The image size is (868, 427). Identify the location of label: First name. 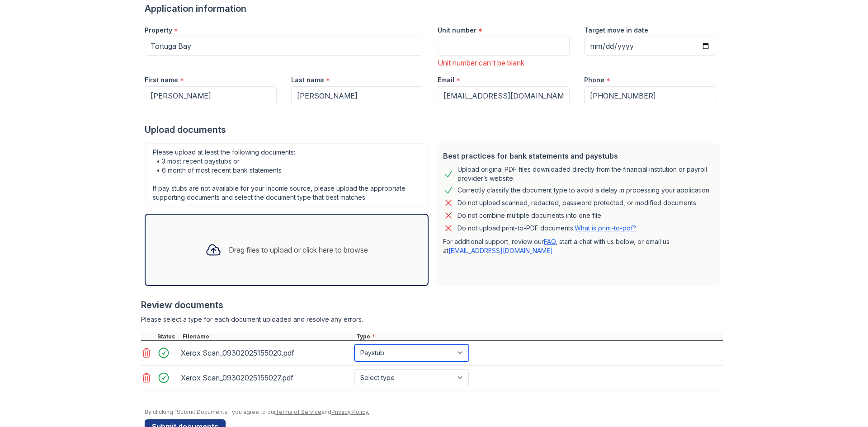
(161, 80).